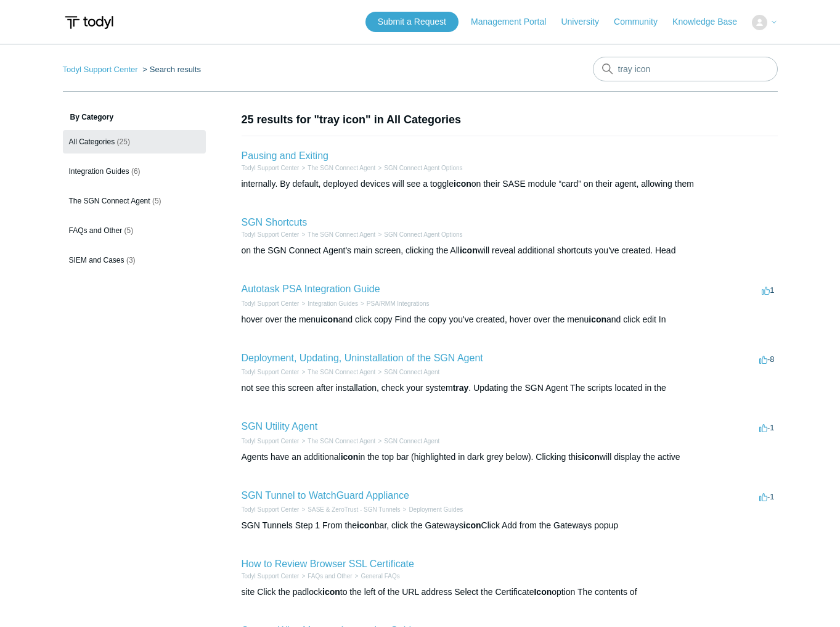  I want to click on div: on the SGN Connect Agent's main screen, clicking the All will reveal additional shortcuts you've ..., so click(510, 250).